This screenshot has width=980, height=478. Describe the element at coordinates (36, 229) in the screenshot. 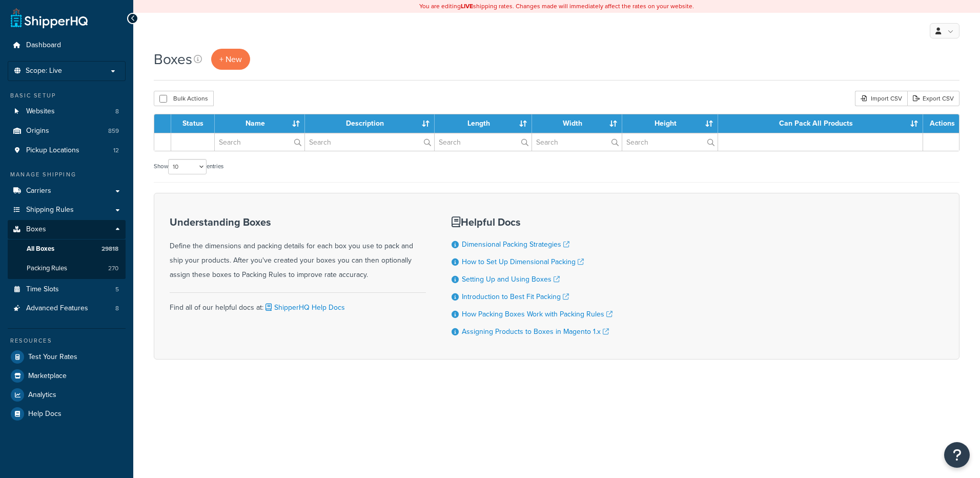

I see `span: Boxes` at that location.